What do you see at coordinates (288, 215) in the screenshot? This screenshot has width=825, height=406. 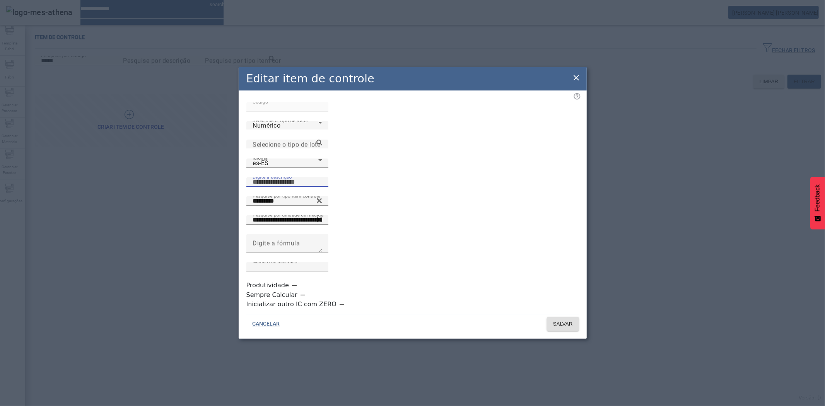 I see `mat-label: Pesquise por unidade de medida` at bounding box center [288, 215].